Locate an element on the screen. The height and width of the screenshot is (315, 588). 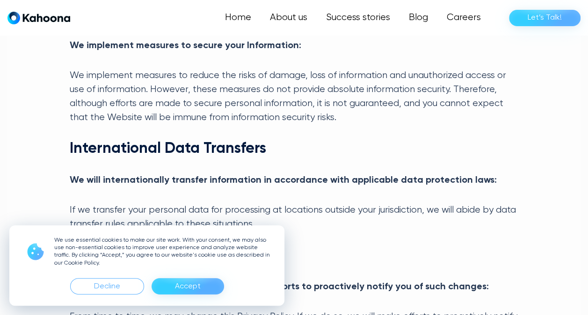
a: Let’s Talk! is located at coordinates (544, 18).